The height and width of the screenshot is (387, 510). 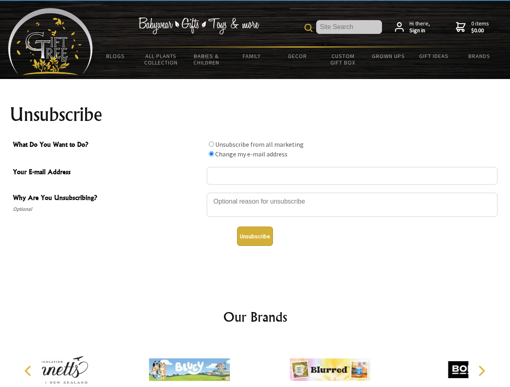 What do you see at coordinates (480, 31) in the screenshot?
I see `strong: $0.00` at bounding box center [480, 31].